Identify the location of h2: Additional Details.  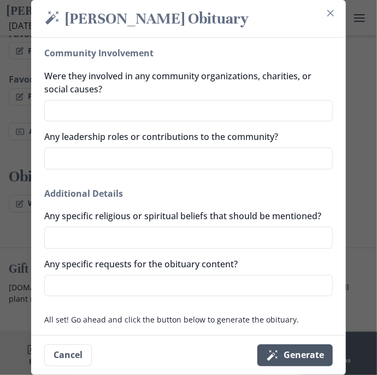
(188, 193).